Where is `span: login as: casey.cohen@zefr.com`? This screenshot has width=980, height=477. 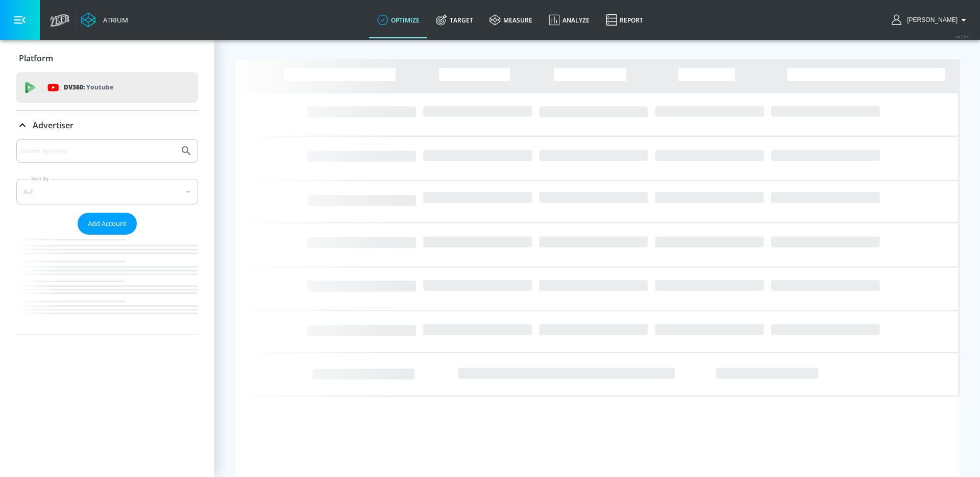
span: login as: casey.cohen@zefr.com is located at coordinates (930, 20).